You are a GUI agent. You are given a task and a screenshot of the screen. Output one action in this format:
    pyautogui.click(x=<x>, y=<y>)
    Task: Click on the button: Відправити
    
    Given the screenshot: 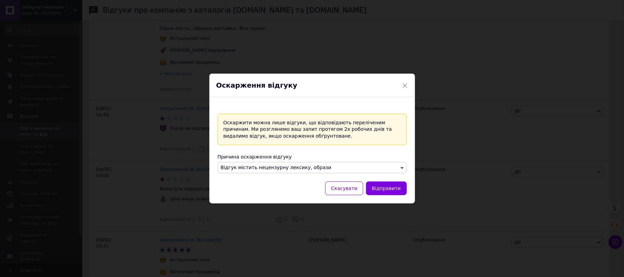 What is the action you would take?
    pyautogui.click(x=386, y=189)
    